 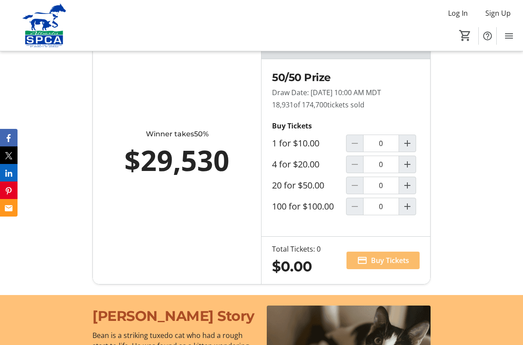 I want to click on label: 1 for $10.00, so click(x=296, y=143).